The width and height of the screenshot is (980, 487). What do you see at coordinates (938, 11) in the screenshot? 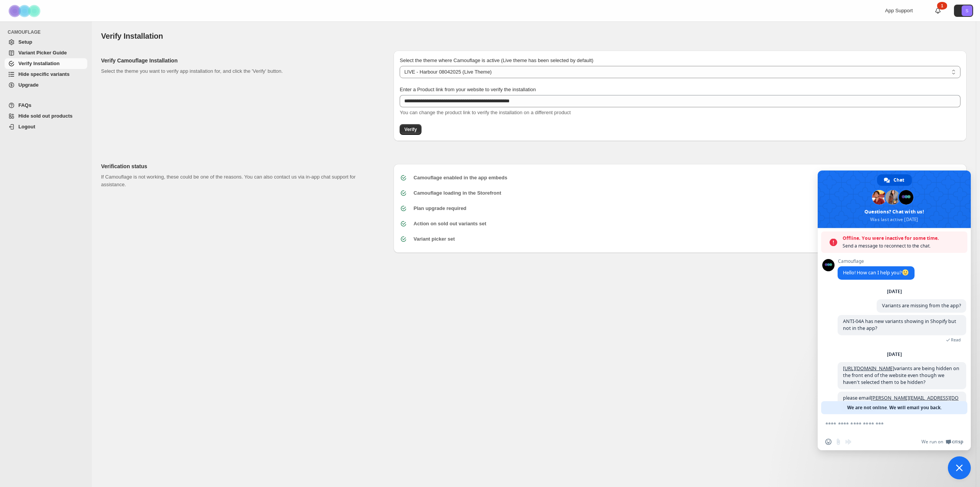
I see `a: 1` at bounding box center [938, 11].